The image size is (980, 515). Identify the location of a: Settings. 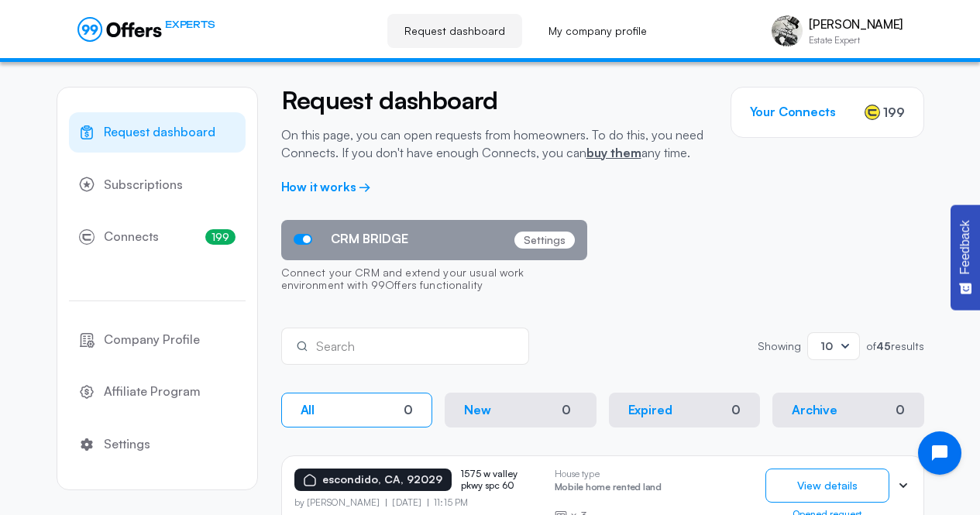
(158, 444).